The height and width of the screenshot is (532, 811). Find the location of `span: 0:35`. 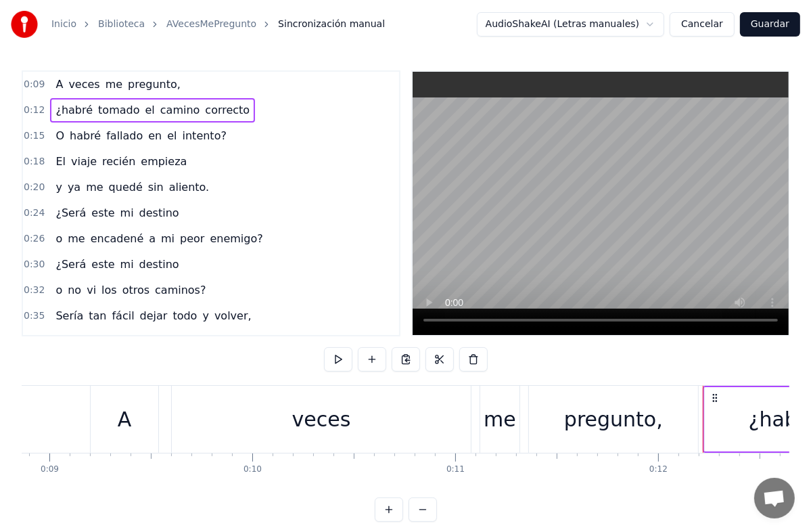

span: 0:35 is located at coordinates (34, 316).